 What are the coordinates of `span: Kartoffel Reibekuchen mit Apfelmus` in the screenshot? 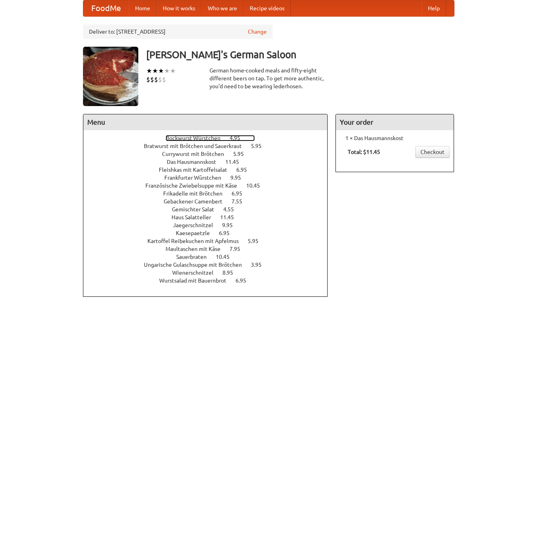 It's located at (197, 241).